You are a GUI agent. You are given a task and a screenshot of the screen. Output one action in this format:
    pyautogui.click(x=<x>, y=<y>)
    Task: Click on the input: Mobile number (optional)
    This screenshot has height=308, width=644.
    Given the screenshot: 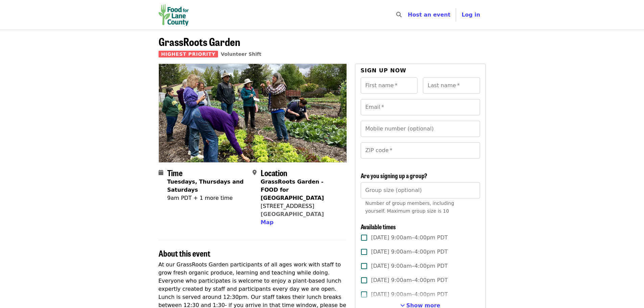 What is the action you would take?
    pyautogui.click(x=420, y=129)
    